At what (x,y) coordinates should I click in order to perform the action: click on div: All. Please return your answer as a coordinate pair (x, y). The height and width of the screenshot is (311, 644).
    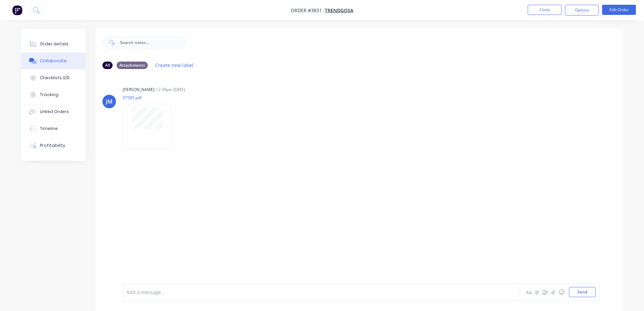
    Looking at the image, I should click on (107, 65).